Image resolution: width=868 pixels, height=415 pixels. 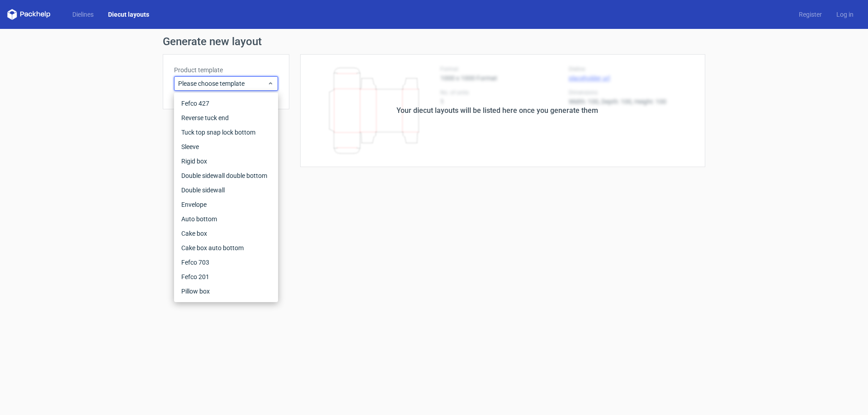 I want to click on div: Rigid box, so click(x=226, y=162).